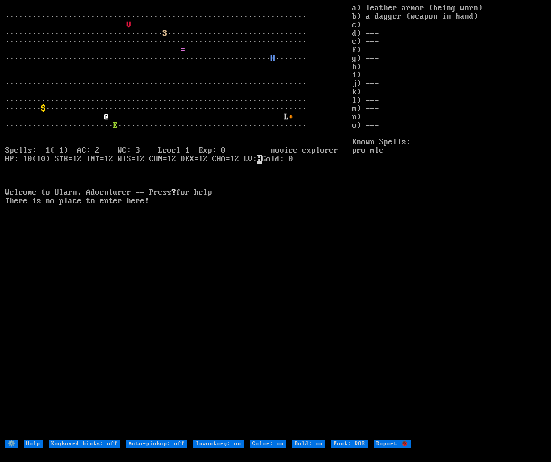  I want to click on input: Keyboard hints: off, so click(84, 444).